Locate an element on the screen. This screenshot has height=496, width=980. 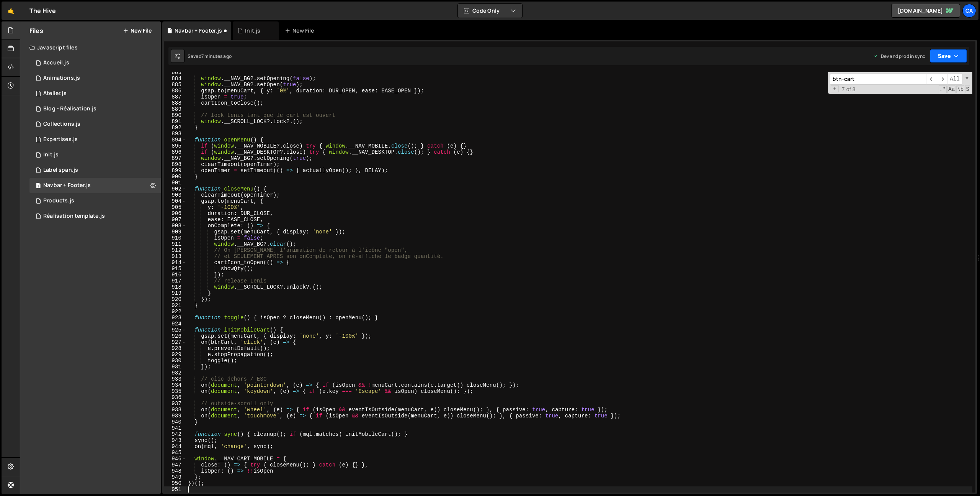
div: Réalisation template.js is located at coordinates (74, 216).